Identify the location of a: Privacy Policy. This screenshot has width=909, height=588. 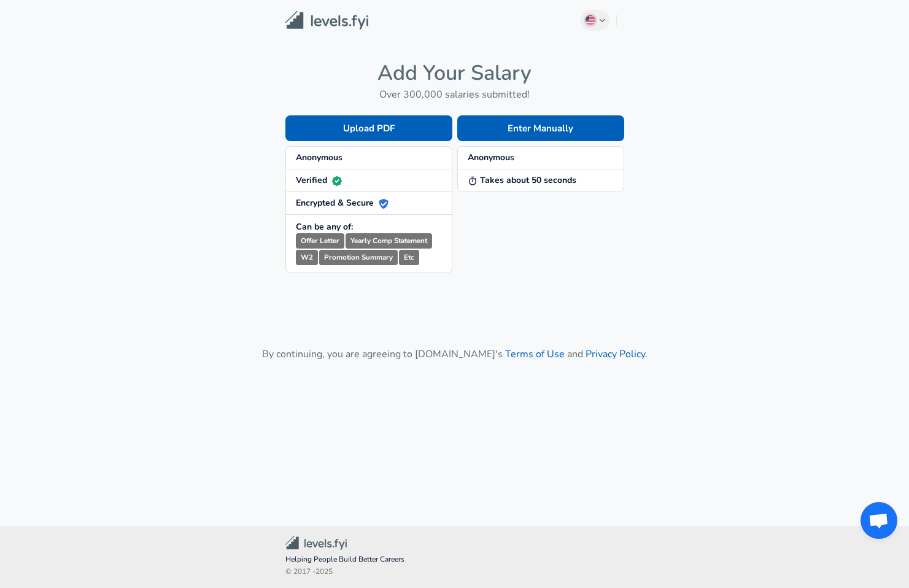
(615, 354).